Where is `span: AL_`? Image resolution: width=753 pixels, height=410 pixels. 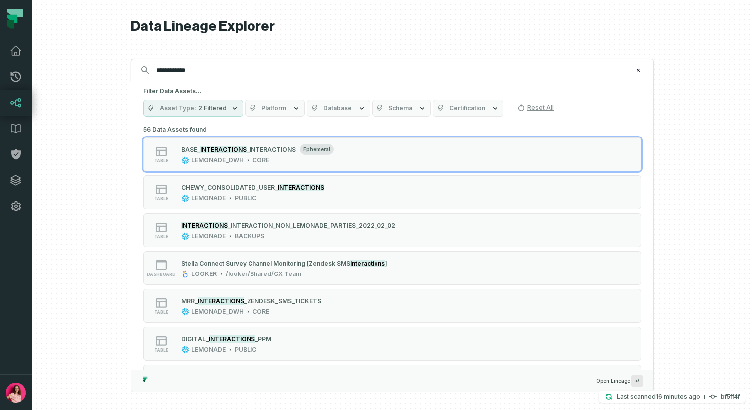 span: AL_ is located at coordinates (203, 339).